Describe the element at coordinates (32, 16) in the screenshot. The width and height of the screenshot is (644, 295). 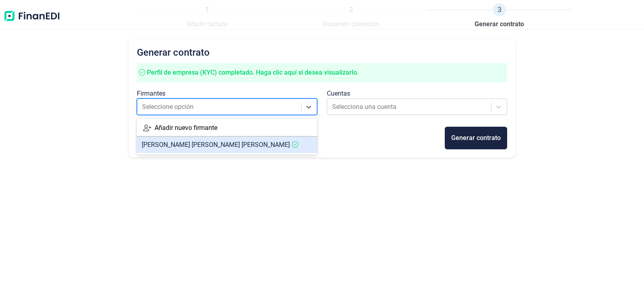
I see `img: Logo de aplicación` at that location.